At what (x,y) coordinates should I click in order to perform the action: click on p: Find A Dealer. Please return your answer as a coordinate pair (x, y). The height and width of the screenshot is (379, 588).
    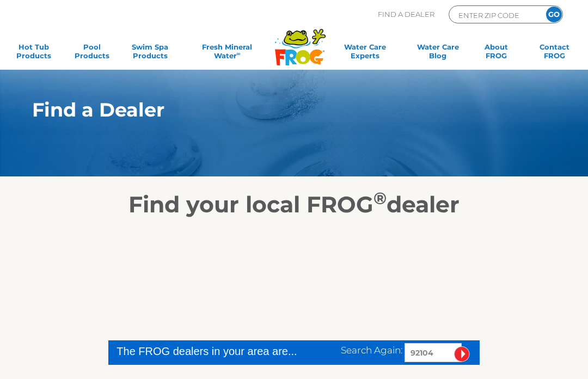
    Looking at the image, I should click on (406, 14).